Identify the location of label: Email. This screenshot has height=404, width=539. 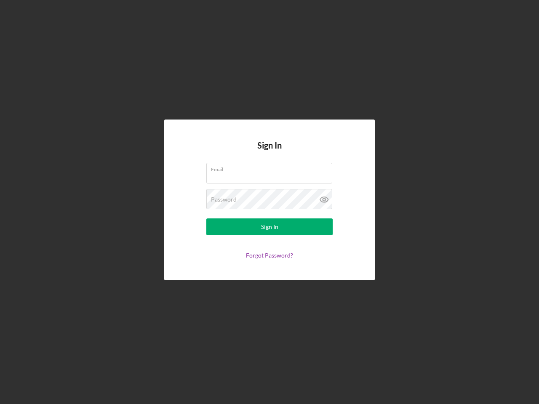
(271, 168).